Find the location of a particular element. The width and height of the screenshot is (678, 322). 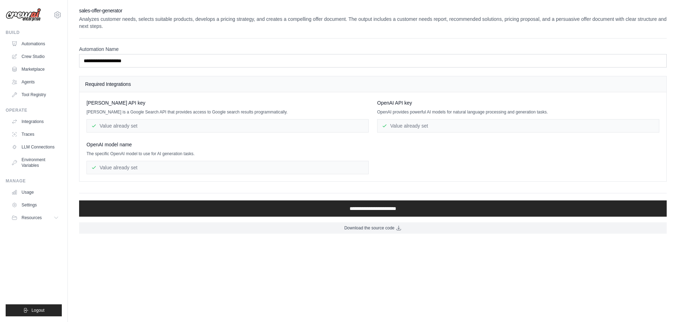

a: Crew Studio is located at coordinates (35, 57).